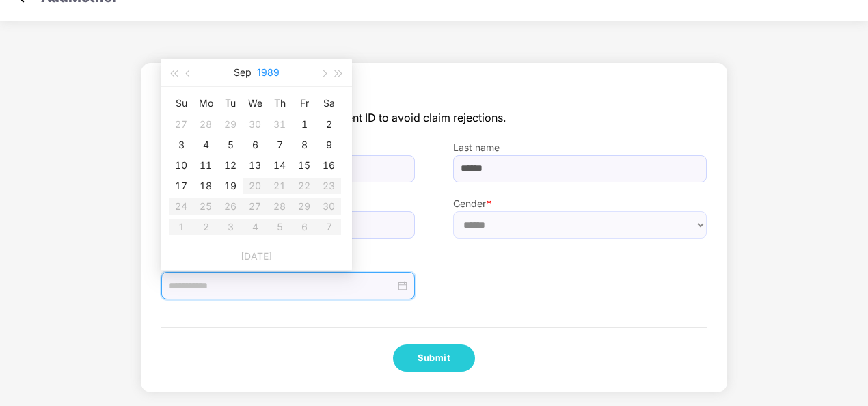  What do you see at coordinates (434, 359) in the screenshot?
I see `button: Submit` at bounding box center [434, 359].